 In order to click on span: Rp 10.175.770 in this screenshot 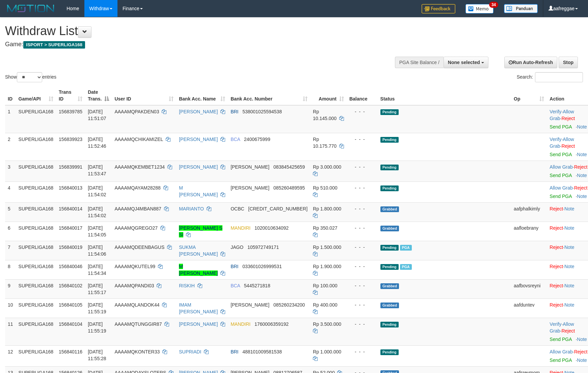, I will do `click(325, 142)`.